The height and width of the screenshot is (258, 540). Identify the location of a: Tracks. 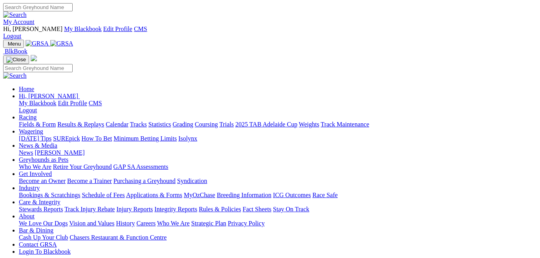
(138, 124).